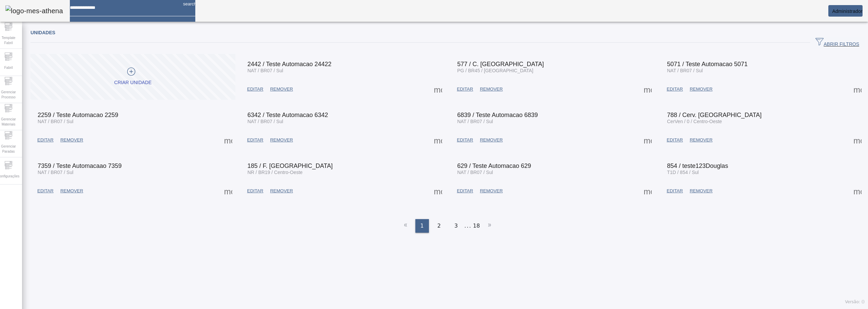 The image size is (868, 309). What do you see at coordinates (837, 43) in the screenshot?
I see `span: ABRIR FILTROS` at bounding box center [837, 43].